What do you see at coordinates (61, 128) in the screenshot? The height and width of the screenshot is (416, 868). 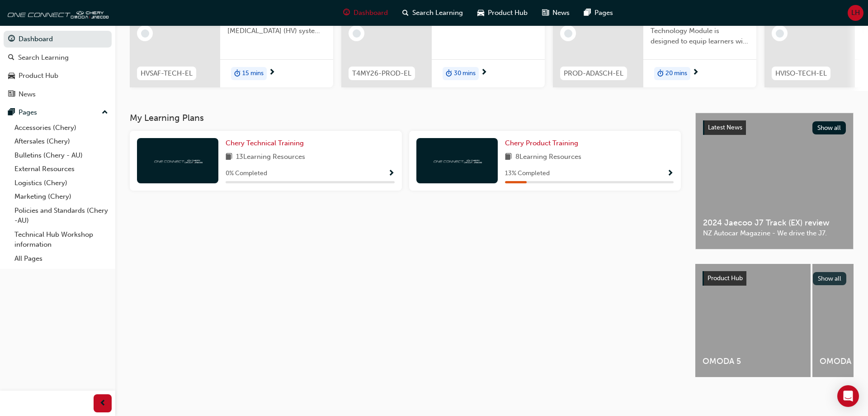 I see `a: Accessories (Chery)` at bounding box center [61, 128].